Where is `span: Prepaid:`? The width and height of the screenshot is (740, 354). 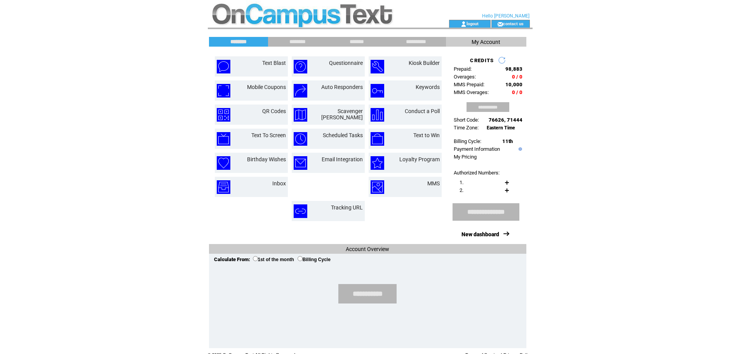
span: Prepaid: is located at coordinates (463, 69).